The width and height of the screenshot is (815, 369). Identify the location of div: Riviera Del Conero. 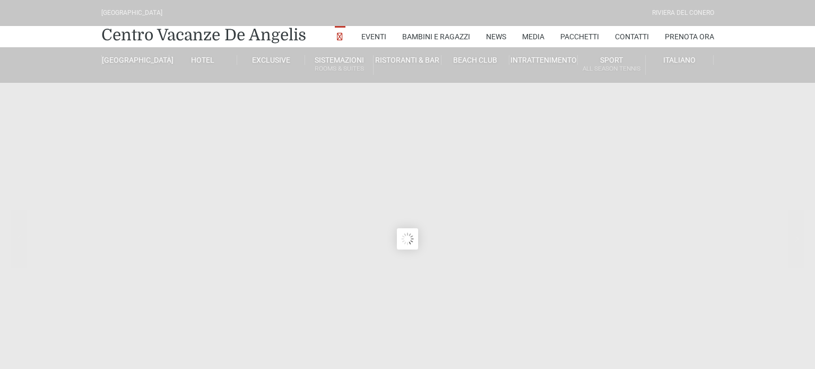
(683, 13).